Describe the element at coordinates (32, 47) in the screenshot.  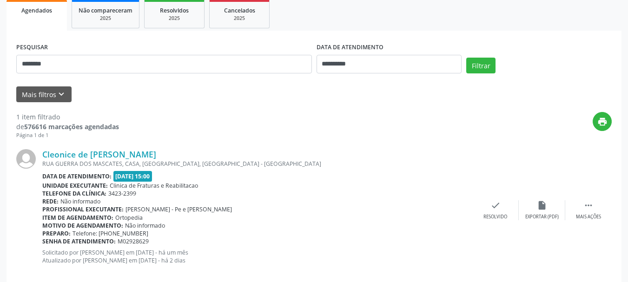
I see `label: PESQUISAR` at that location.